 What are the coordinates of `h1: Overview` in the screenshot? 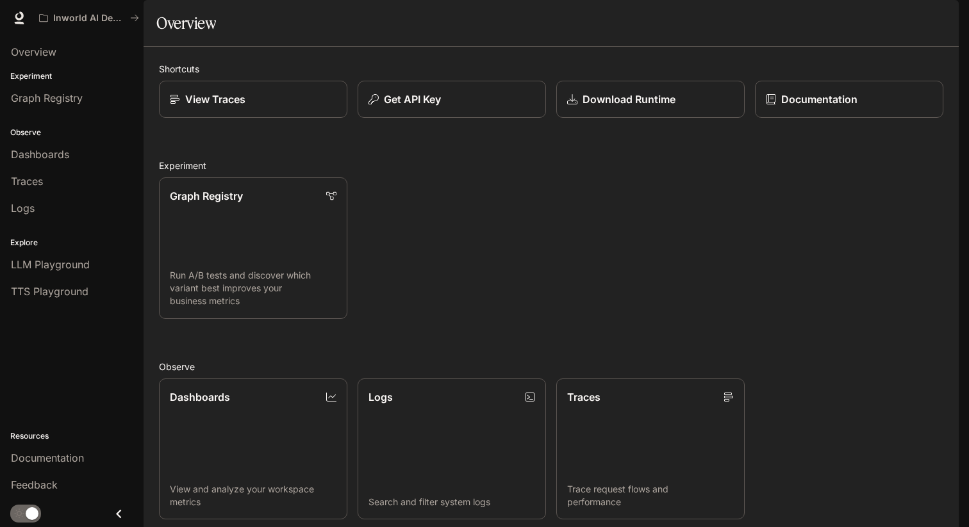 It's located at (186, 23).